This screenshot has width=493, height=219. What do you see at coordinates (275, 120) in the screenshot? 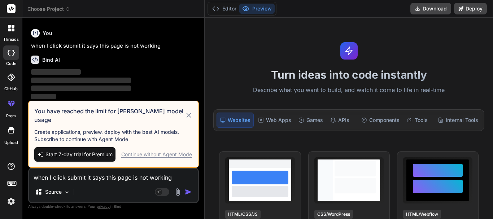
I see `div: Web Apps` at bounding box center [275, 120].